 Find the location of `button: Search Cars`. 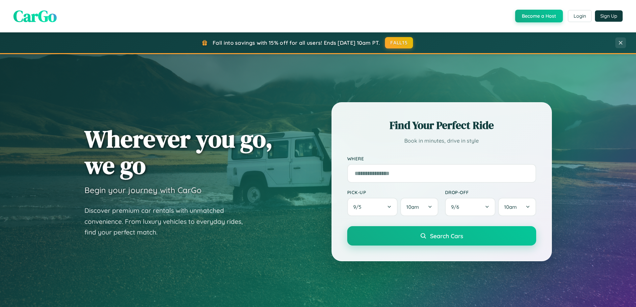

button: Search Cars is located at coordinates (442, 236).